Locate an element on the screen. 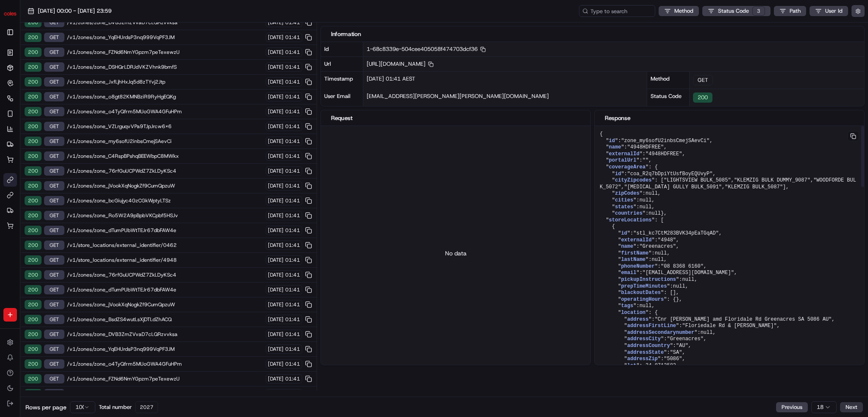  span: addressFirstLine is located at coordinates (652, 326).